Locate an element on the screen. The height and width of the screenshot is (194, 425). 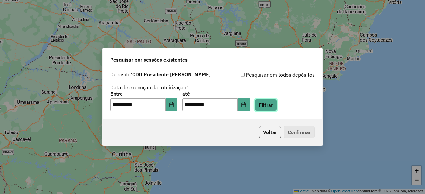
span: Pesquisar por sessões existentes is located at coordinates (149, 60).